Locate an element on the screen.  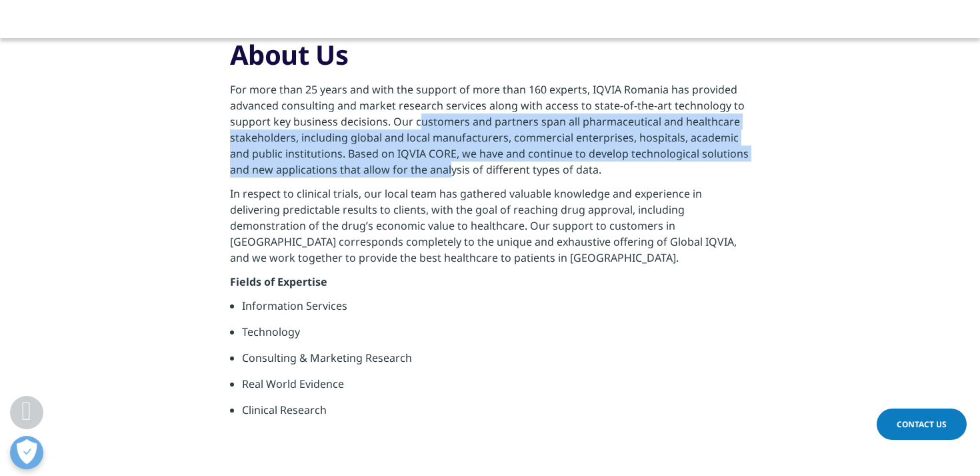
p: For more than 25 years and with the support of more than 160 experts, IQVIA Romania has provided ... is located at coordinates (490, 134).